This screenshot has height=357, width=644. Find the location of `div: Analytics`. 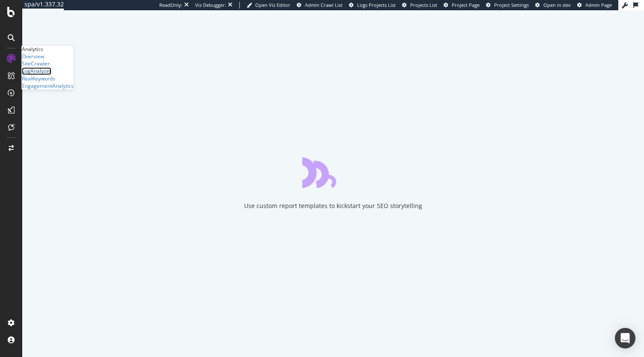

div: Analytics is located at coordinates (48, 49).